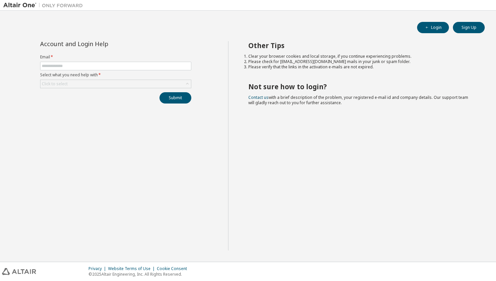  What do you see at coordinates (469, 28) in the screenshot?
I see `button: Sign Up` at bounding box center [469, 28].